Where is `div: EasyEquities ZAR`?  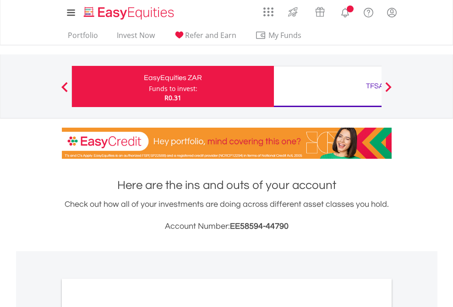 div: EasyEquities ZAR is located at coordinates (173, 78).